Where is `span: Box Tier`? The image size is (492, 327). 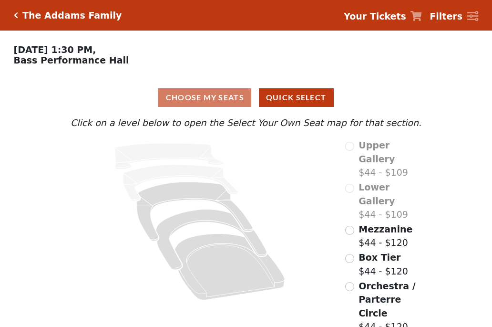 span: Box Tier is located at coordinates (380, 257).